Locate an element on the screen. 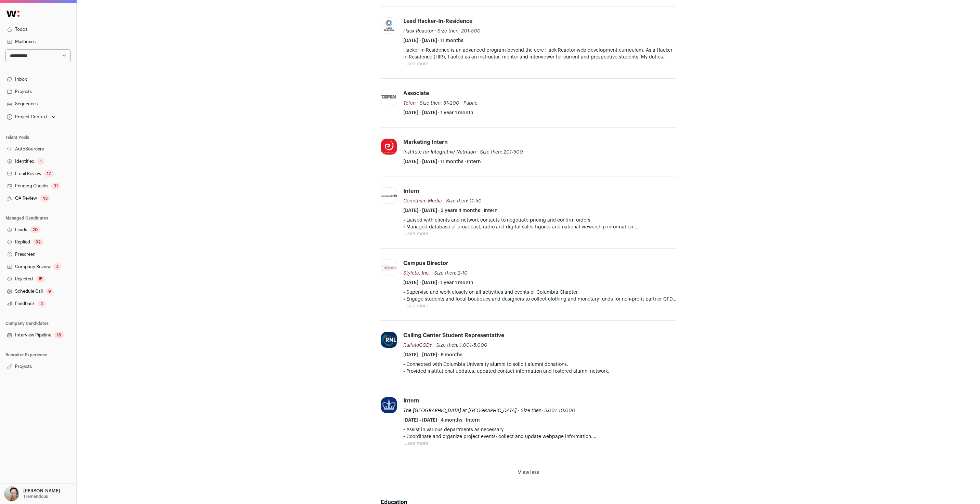  span: Styleta, Inc. is located at coordinates (416, 273).